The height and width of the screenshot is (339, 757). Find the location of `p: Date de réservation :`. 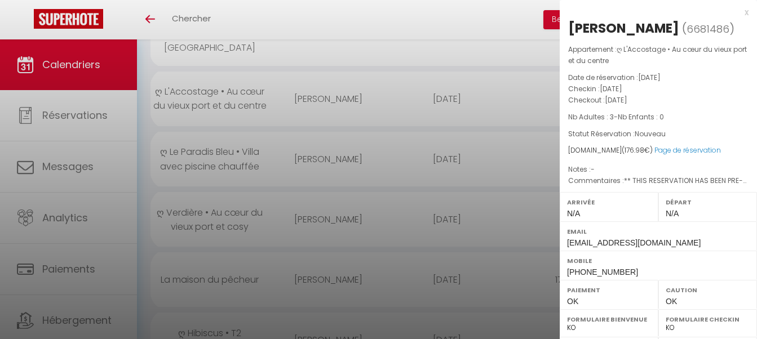

p: Date de réservation : is located at coordinates (659, 78).